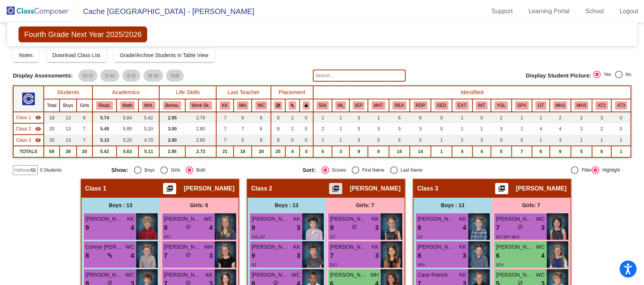 Image resolution: width=644 pixels, height=285 pixels. What do you see at coordinates (199, 205) in the screenshot?
I see `div: Girls: 6` at bounding box center [199, 205].